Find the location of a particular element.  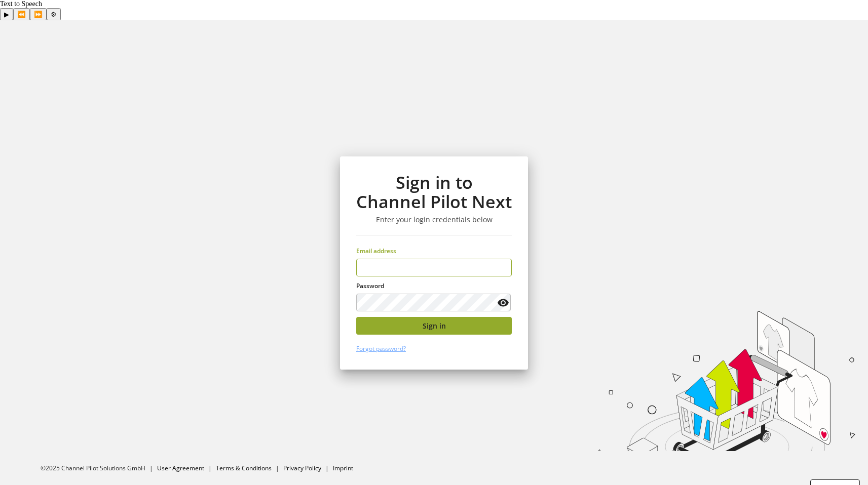

li: ©2025 Channel Pilot Solutions GmbH is located at coordinates (99, 468).